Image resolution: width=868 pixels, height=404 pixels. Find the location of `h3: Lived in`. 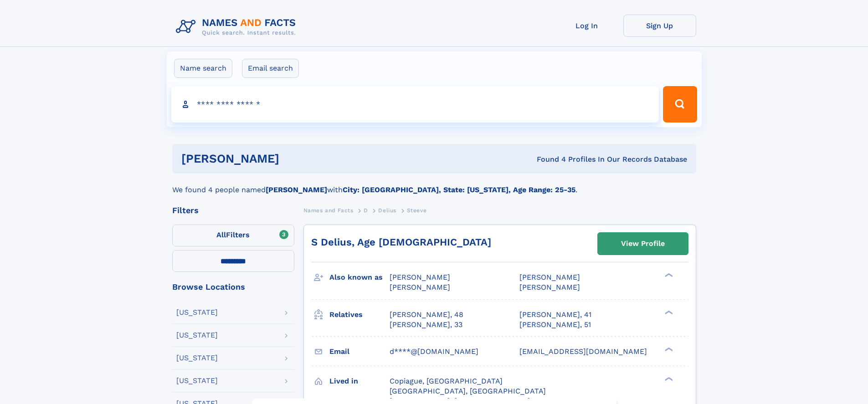

h3: Lived in is located at coordinates (359, 382).